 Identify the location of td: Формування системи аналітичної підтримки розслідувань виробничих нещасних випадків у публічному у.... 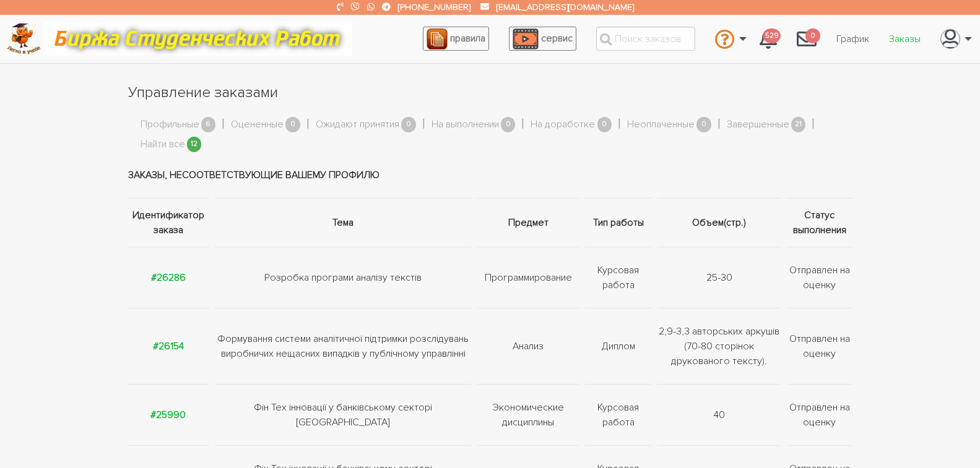
(343, 346).